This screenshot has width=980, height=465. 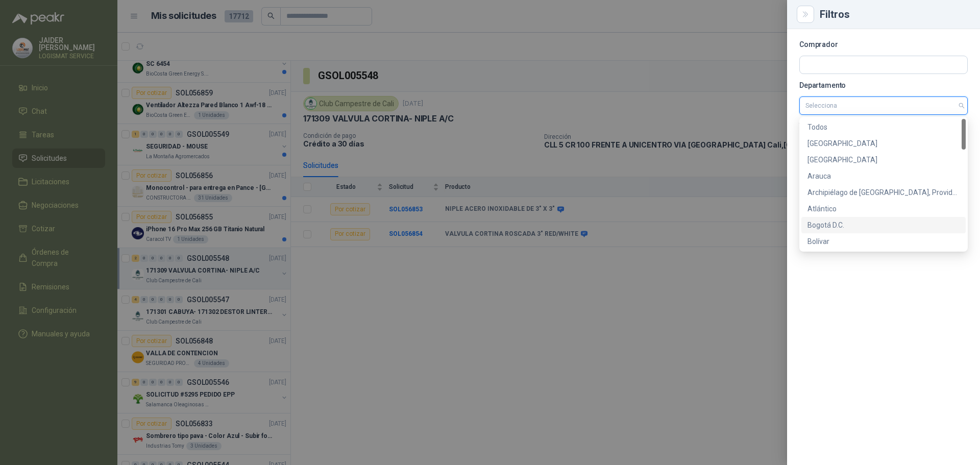 What do you see at coordinates (884, 193) in the screenshot?
I see `div: Archipiélago de San Andrés, Providencia y Santa Catalina` at bounding box center [884, 193].